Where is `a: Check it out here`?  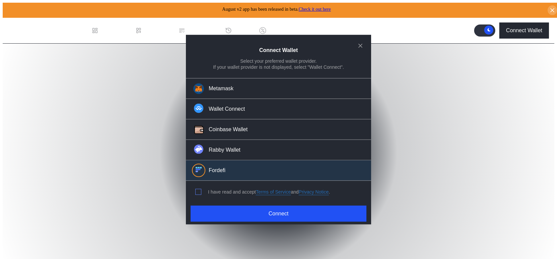 a: Check it out here is located at coordinates (315, 9).